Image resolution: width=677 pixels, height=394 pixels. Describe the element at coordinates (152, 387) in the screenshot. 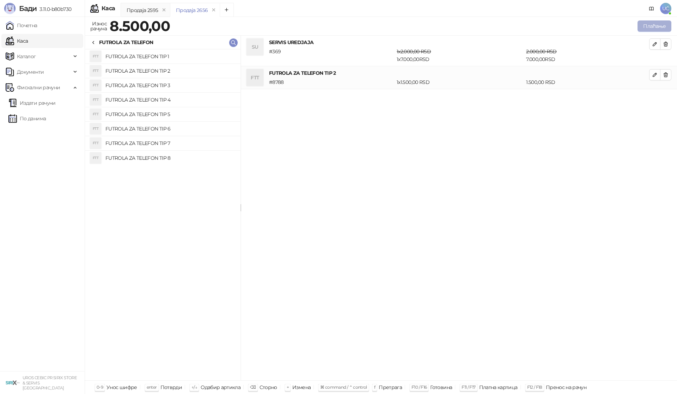

I see `span: enter` at that location.